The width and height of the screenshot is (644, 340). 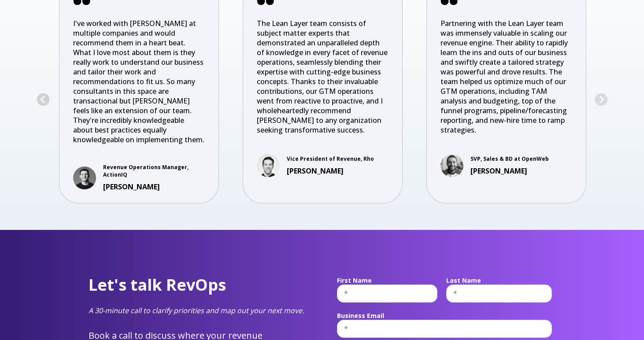 What do you see at coordinates (391, 281) in the screenshot?
I see `legend: First Name` at bounding box center [391, 281].